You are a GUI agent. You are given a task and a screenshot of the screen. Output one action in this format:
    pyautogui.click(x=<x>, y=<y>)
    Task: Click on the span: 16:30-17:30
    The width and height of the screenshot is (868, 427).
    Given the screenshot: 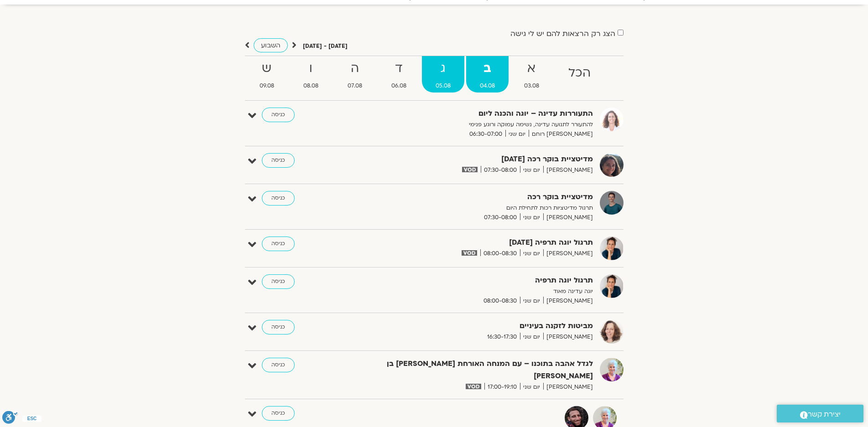 What is the action you would take?
    pyautogui.click(x=502, y=337)
    